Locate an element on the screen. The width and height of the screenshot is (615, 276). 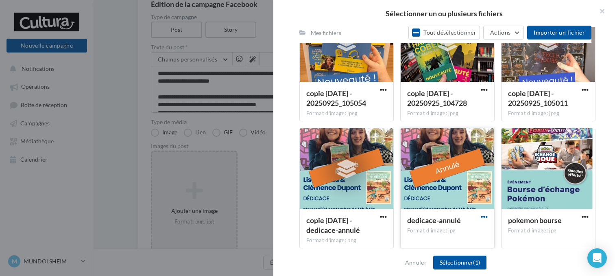
span: copie 25-09-2025 - 20250925_105011 is located at coordinates (538, 98).